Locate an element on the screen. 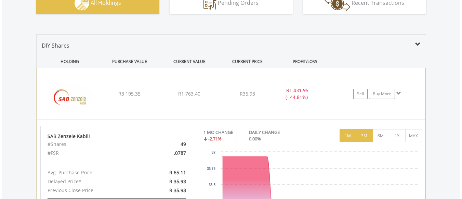 The image size is (462, 199). img: EQU.ZA.SZK.png is located at coordinates (70, 97).